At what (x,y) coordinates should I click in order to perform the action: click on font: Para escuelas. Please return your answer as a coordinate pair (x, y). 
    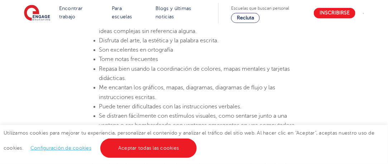
    Looking at the image, I should click on (122, 13).